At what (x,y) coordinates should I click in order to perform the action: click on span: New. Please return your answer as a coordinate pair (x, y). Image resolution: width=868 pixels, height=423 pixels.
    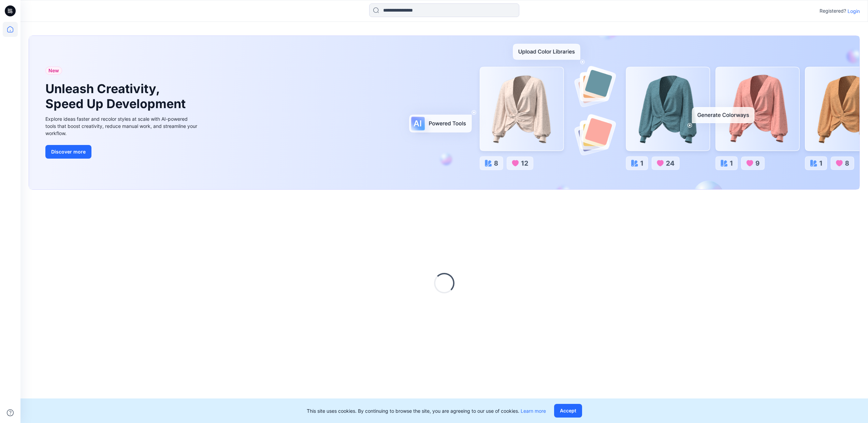
    Looking at the image, I should click on (53, 71).